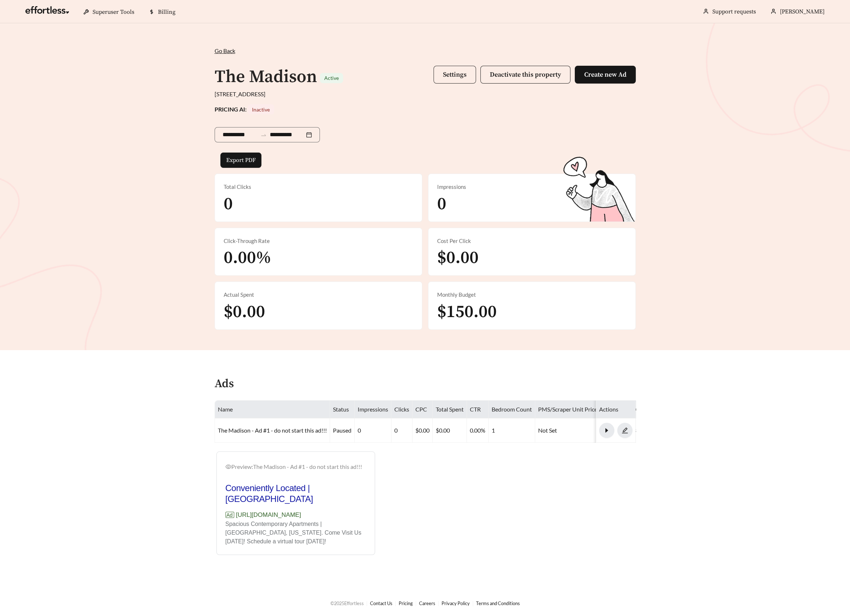 Image resolution: width=850 pixels, height=616 pixels. What do you see at coordinates (455, 74) in the screenshot?
I see `span: Settings` at bounding box center [455, 74].